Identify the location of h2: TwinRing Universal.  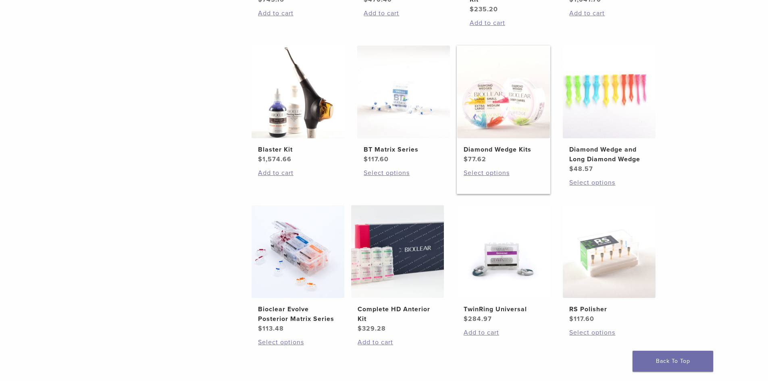
(504, 309).